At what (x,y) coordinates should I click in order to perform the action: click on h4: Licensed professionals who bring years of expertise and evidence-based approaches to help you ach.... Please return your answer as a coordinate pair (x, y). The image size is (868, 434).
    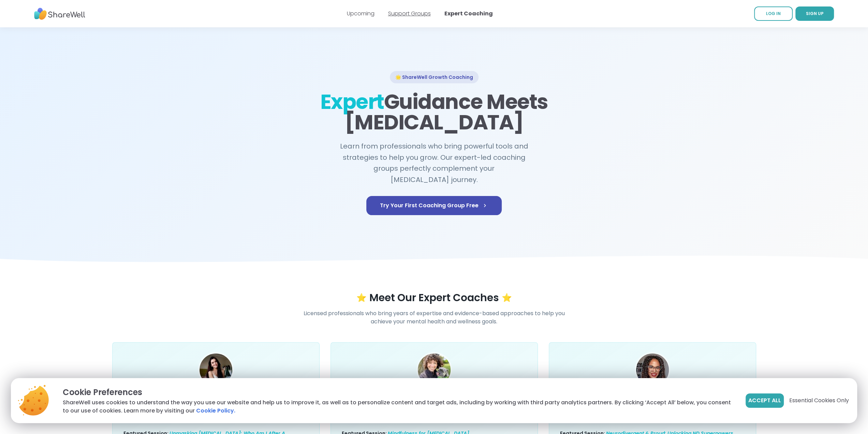
    Looking at the image, I should click on (434, 318).